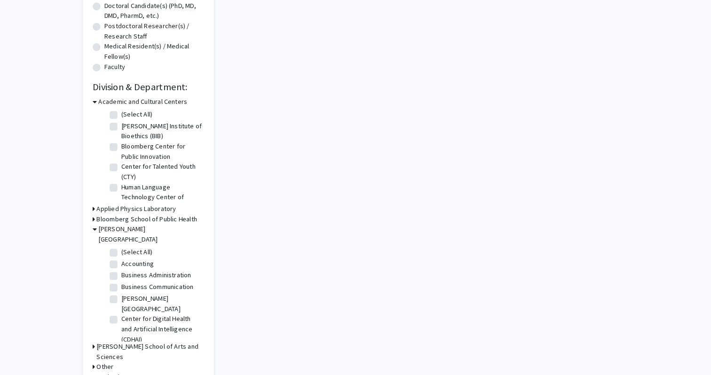 The image size is (711, 375). Describe the element at coordinates (157, 331) in the screenshot. I see `label: Center for Digital Health and Artificial Intelligence (CDHAI)` at that location.